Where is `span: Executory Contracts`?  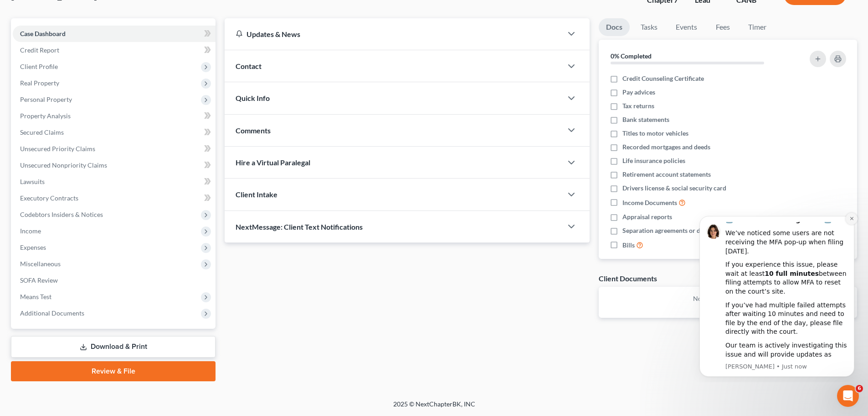
span: Executory Contracts is located at coordinates (49, 197).